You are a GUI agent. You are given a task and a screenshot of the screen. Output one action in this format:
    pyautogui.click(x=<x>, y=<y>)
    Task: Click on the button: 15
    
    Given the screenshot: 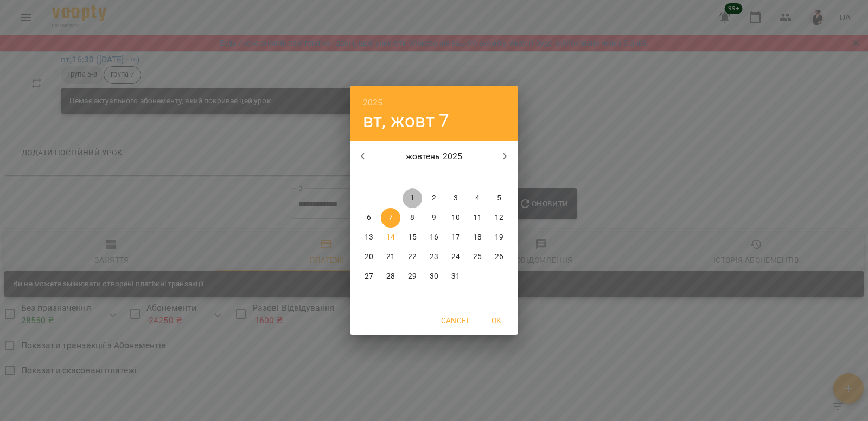 What is the action you would take?
    pyautogui.click(x=412, y=237)
    